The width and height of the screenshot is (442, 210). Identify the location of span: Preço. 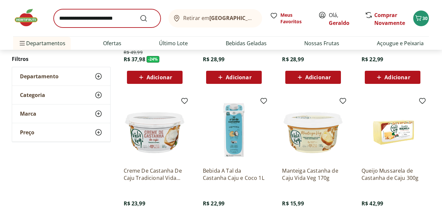
(27, 132).